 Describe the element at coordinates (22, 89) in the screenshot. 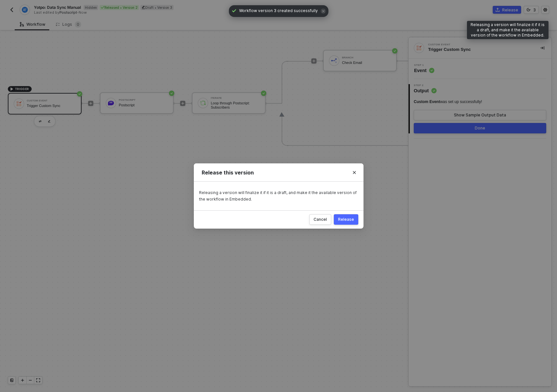

I see `span: TRIGGER` at that location.